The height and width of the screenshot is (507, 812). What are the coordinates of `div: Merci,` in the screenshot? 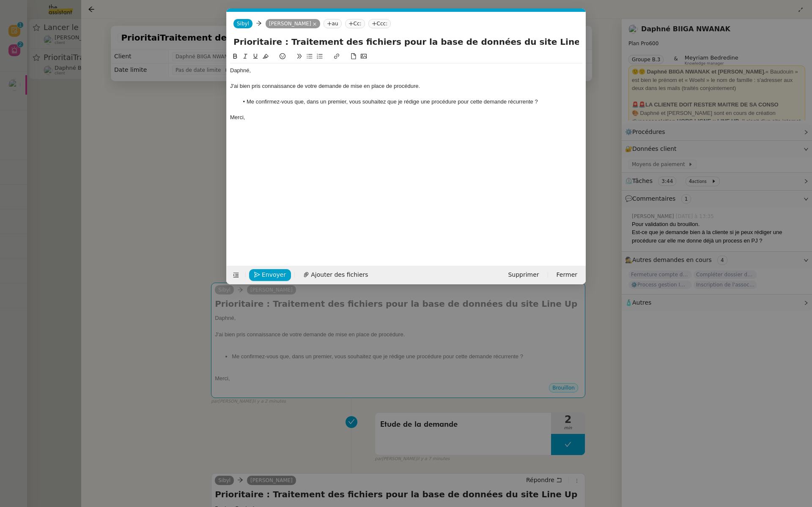 It's located at (406, 118).